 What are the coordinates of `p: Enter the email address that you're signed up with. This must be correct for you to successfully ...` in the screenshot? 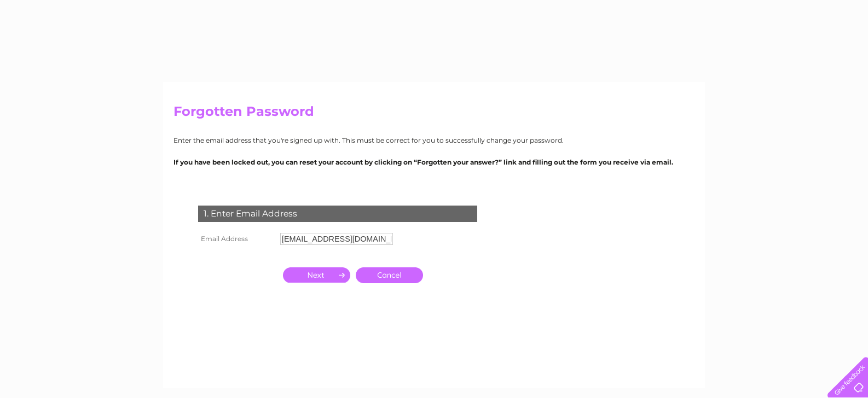 It's located at (434, 140).